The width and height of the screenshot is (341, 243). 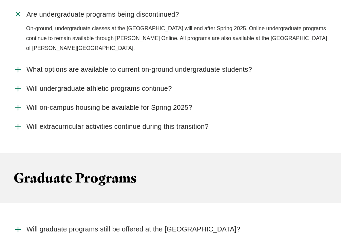 What do you see at coordinates (99, 88) in the screenshot?
I see `span: Will undergraduate athletic programs continue?` at bounding box center [99, 88].